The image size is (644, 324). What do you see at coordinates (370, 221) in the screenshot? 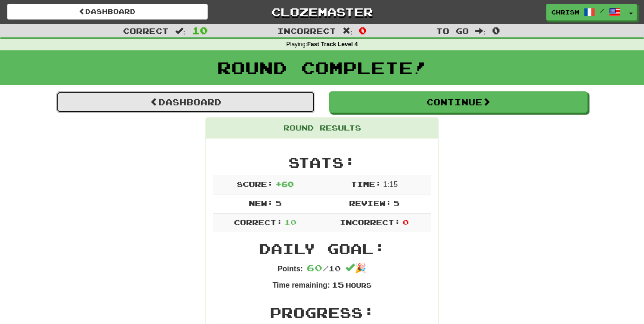
I see `span: Incorrect:` at bounding box center [370, 221].